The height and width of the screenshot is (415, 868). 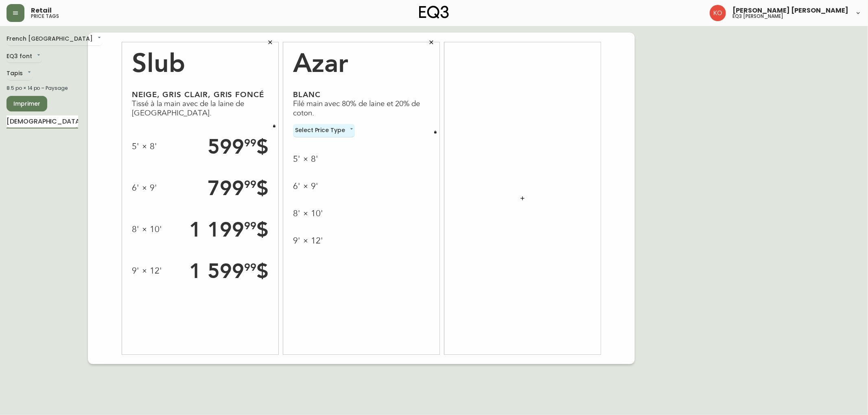 What do you see at coordinates (45, 16) in the screenshot?
I see `h5: price tags` at bounding box center [45, 16].